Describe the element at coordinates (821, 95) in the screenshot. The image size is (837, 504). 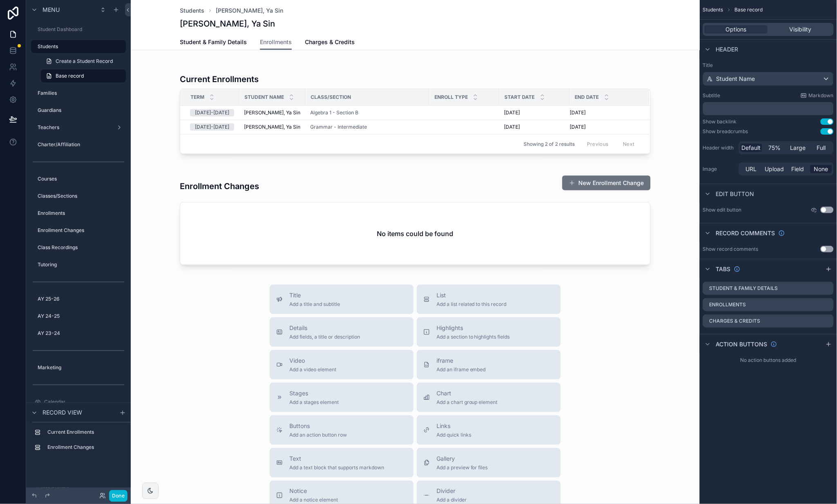
I see `span: Markdown` at that location.